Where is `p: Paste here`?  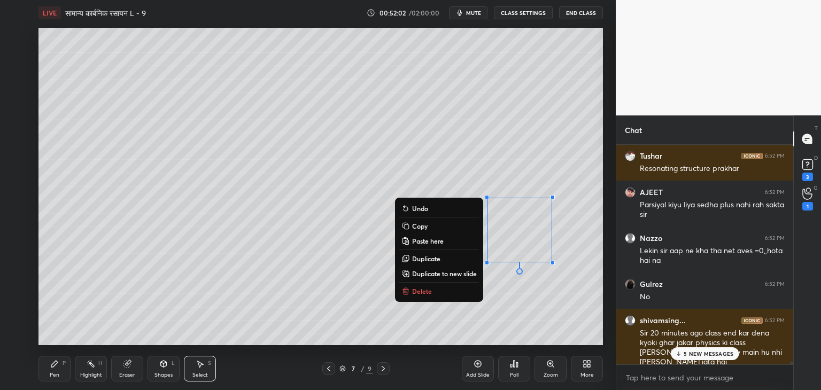 p: Paste here is located at coordinates (428, 241).